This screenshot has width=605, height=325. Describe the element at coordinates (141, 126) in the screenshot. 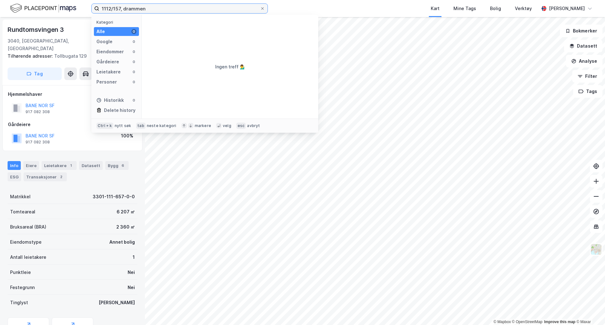

I see `div: tab` at that location.